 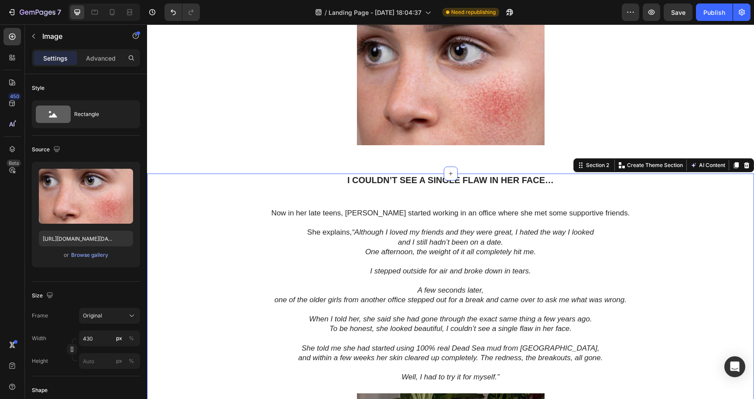 I want to click on i: and within a few weeks her skin cleared up completely. The redness, the breakouts, all gone., so click(x=303, y=334).